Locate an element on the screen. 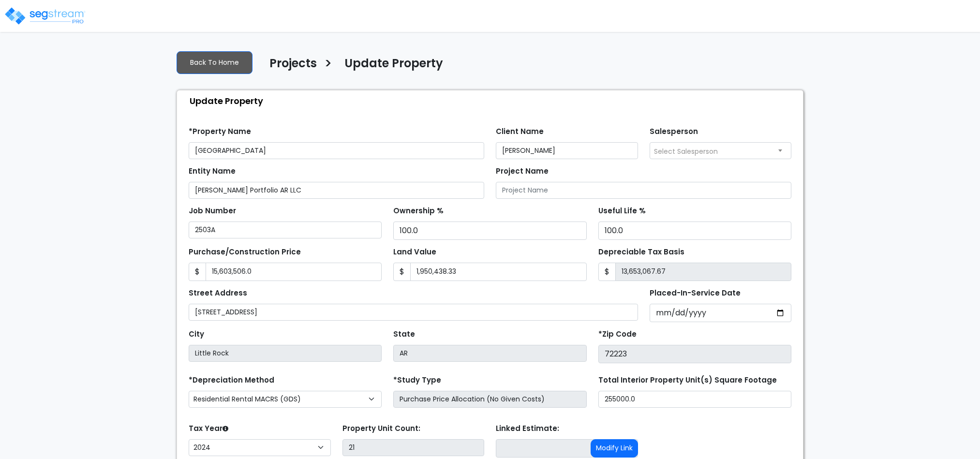  input: Purchase or Construction Price is located at coordinates (294, 272).